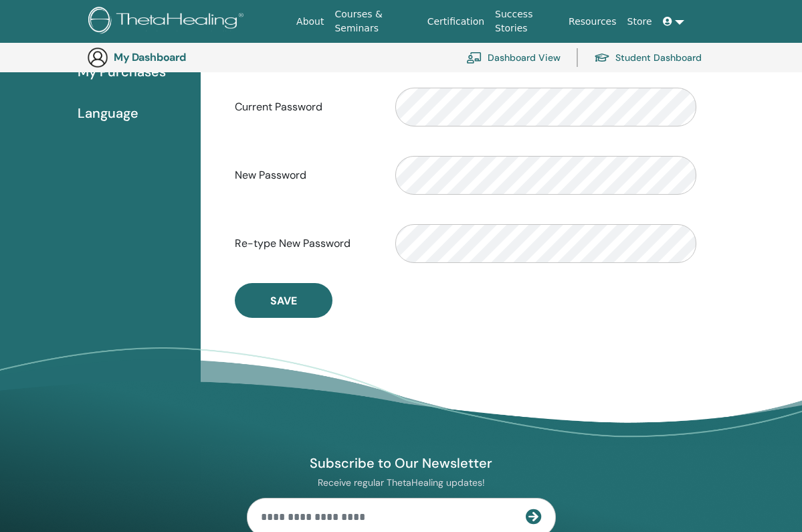 The image size is (802, 532). I want to click on label: Re-type New Password, so click(305, 243).